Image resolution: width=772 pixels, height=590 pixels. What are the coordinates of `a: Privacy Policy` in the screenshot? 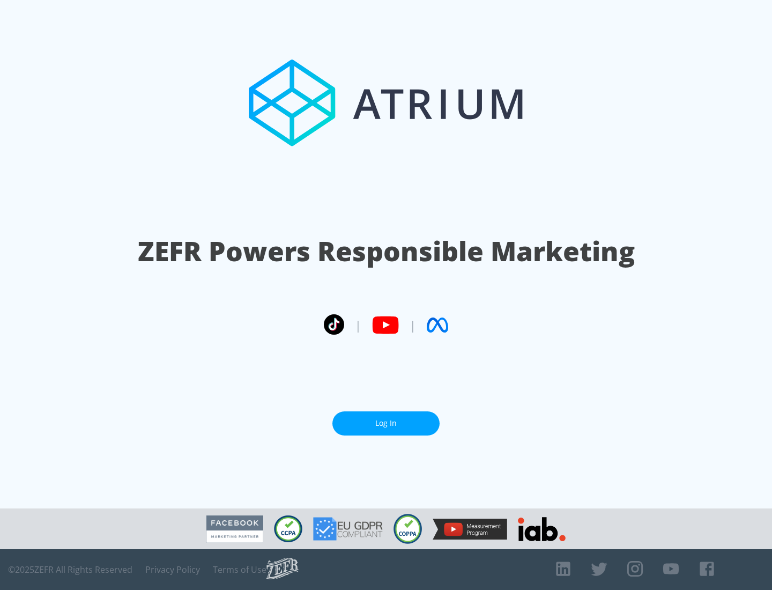 It's located at (173, 569).